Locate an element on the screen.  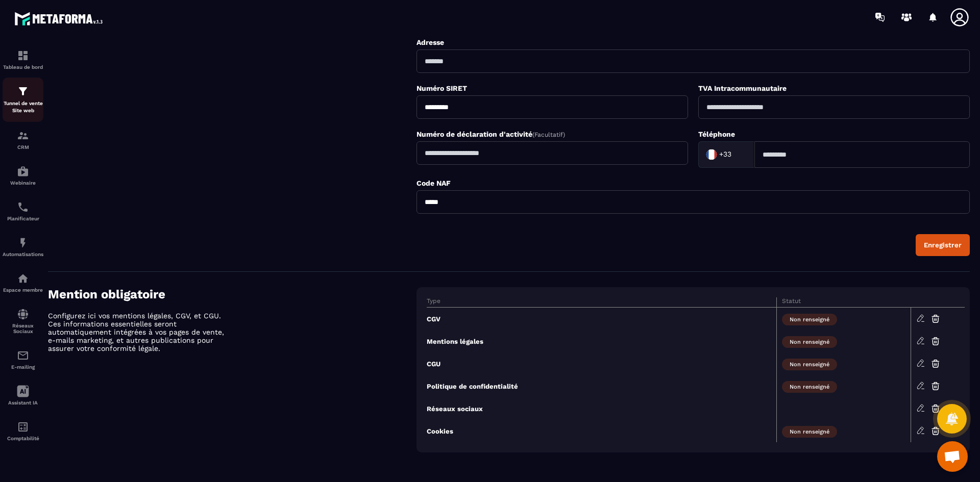
td: CGU is located at coordinates (602, 364).